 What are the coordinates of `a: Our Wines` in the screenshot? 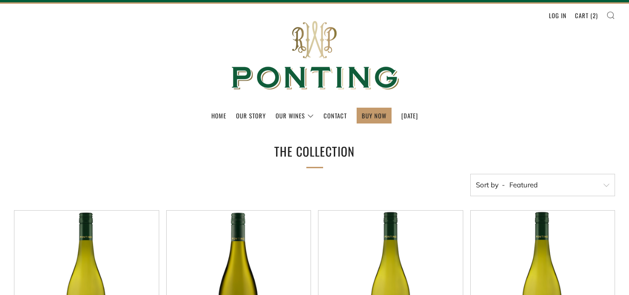 It's located at (295, 115).